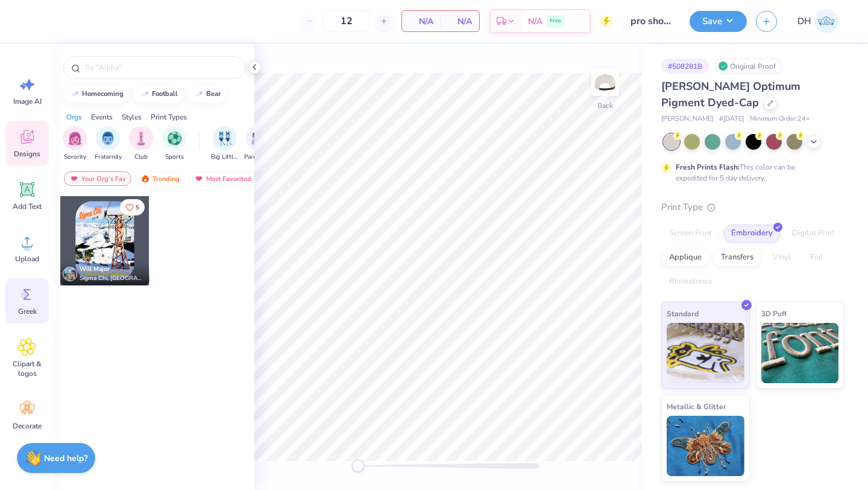 The image size is (868, 490). What do you see at coordinates (207, 94) in the screenshot?
I see `button: bear` at bounding box center [207, 94].